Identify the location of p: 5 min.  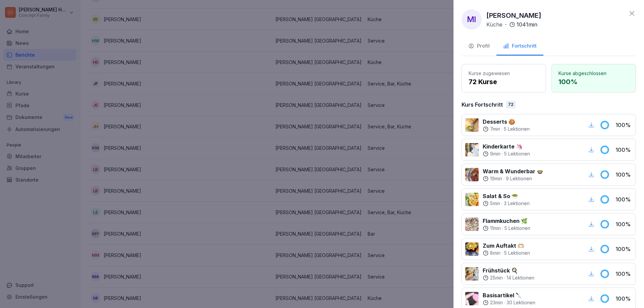
(495, 203).